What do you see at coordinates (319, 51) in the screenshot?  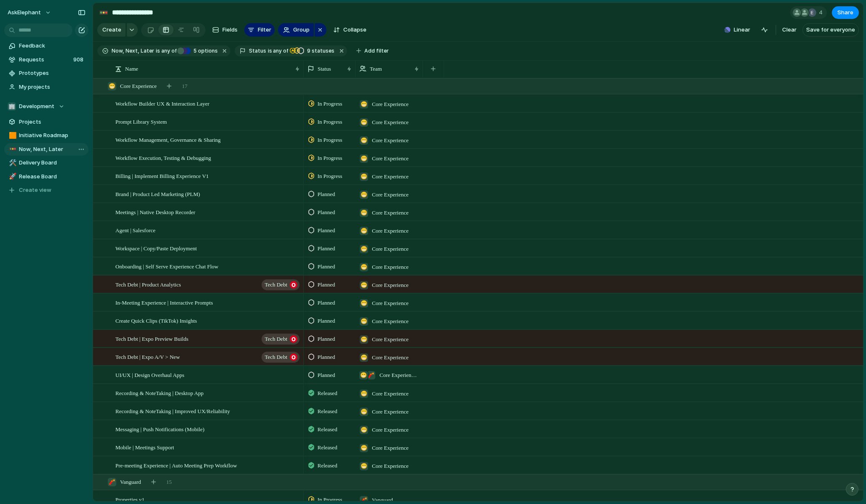 I see `span: statuses` at bounding box center [319, 51].